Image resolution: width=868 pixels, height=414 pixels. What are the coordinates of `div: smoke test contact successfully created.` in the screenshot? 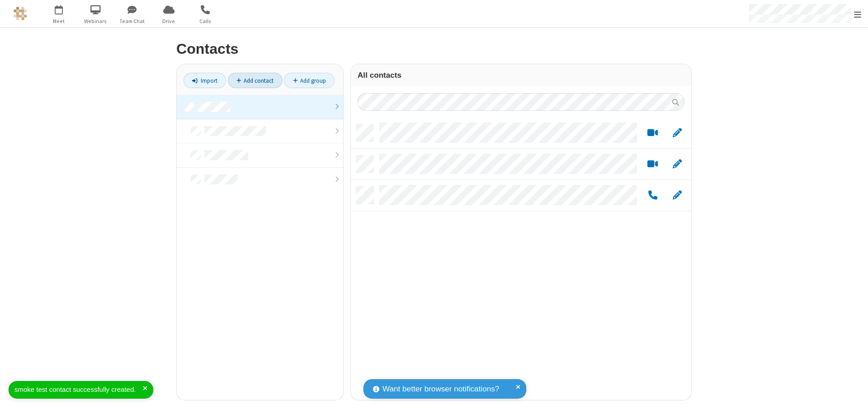 It's located at (79, 389).